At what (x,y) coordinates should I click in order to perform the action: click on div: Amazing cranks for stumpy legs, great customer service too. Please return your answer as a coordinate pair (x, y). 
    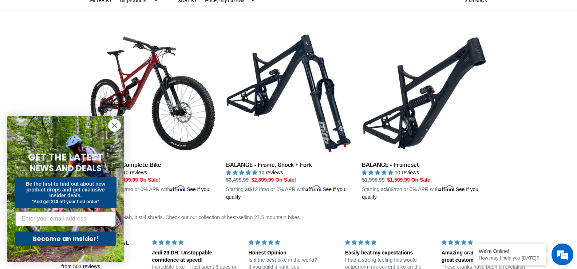
    Looking at the image, I should click on (485, 256).